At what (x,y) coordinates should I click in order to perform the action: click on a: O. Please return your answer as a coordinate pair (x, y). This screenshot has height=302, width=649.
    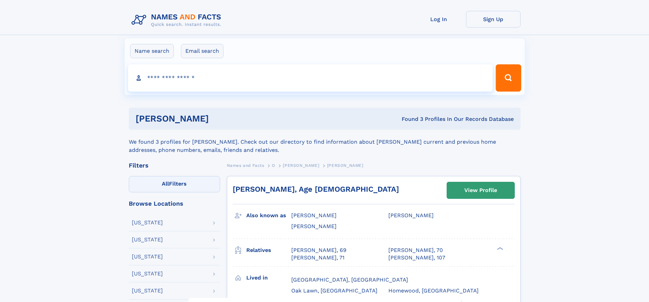
    Looking at the image, I should click on (274, 165).